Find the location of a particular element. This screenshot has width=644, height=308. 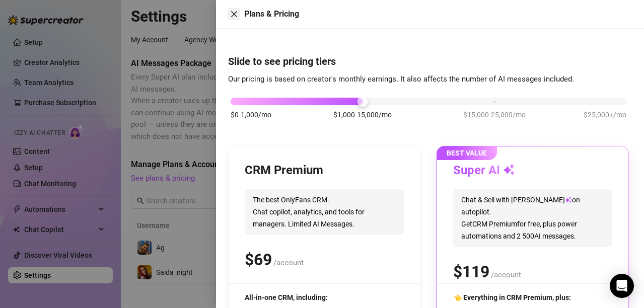

span: close is located at coordinates (234, 14).